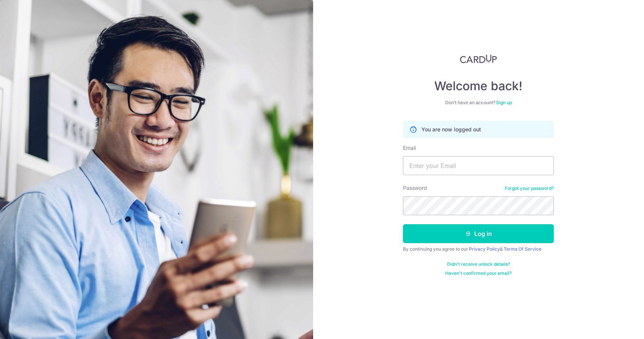 The width and height of the screenshot is (644, 339). Describe the element at coordinates (504, 102) in the screenshot. I see `a: Sign up` at that location.